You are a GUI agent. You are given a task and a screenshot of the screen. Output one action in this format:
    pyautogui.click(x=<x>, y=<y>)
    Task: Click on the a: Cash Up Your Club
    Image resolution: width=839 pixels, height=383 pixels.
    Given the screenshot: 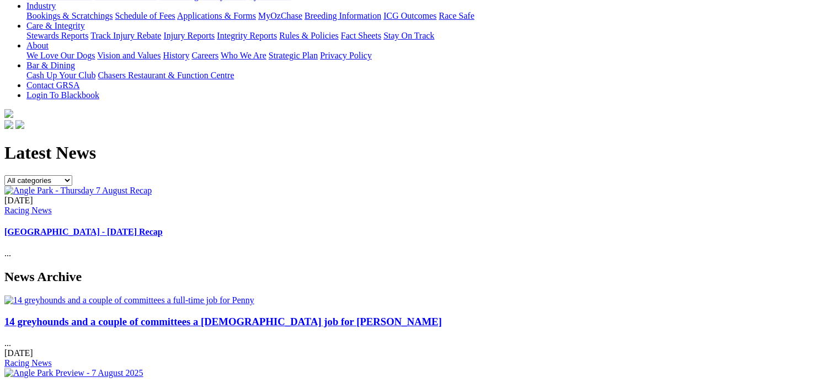 What is the action you would take?
    pyautogui.click(x=61, y=75)
    